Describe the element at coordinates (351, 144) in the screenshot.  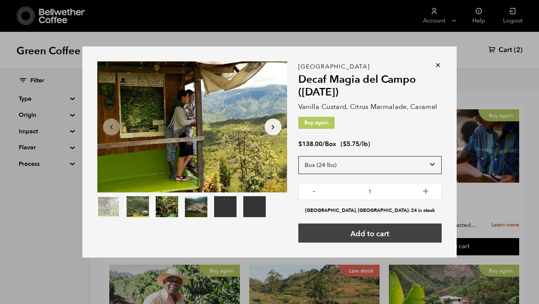
I see `bdi: 5.75` at that location.